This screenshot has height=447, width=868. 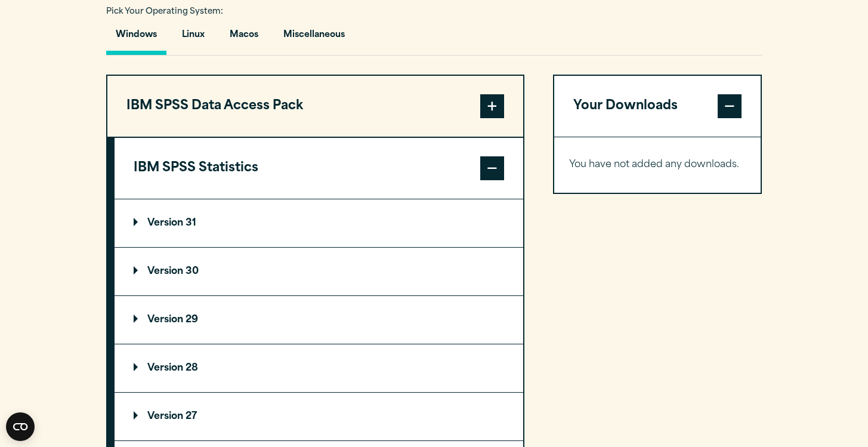 What do you see at coordinates (319, 368) in the screenshot?
I see `summary: Version 28` at bounding box center [319, 368].